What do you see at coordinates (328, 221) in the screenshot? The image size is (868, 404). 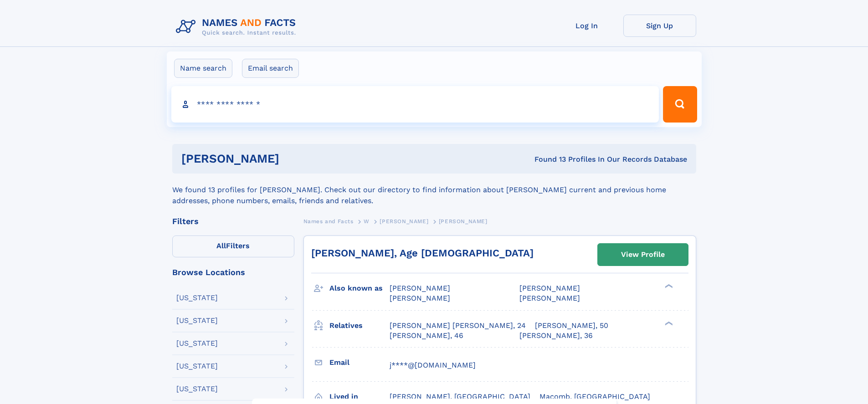 I see `a: Names and Facts` at bounding box center [328, 221].